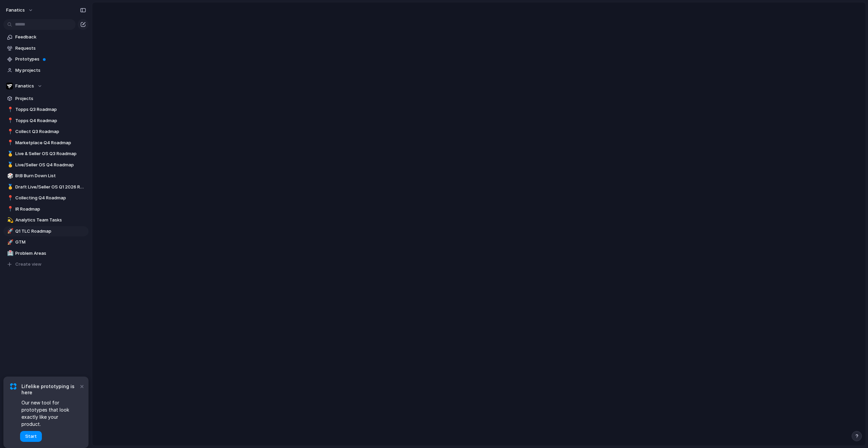 The image size is (868, 448). I want to click on span: Topps Q4 Roadmap, so click(51, 121).